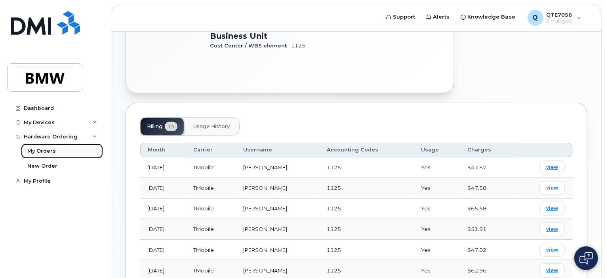 This screenshot has height=278, width=606. I want to click on th: Usage, so click(437, 150).